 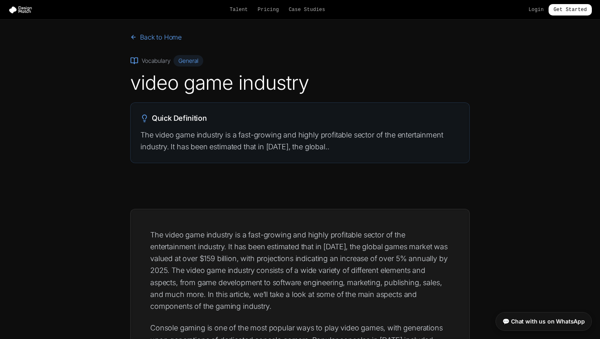 What do you see at coordinates (239, 10) in the screenshot?
I see `a: Talent` at bounding box center [239, 10].